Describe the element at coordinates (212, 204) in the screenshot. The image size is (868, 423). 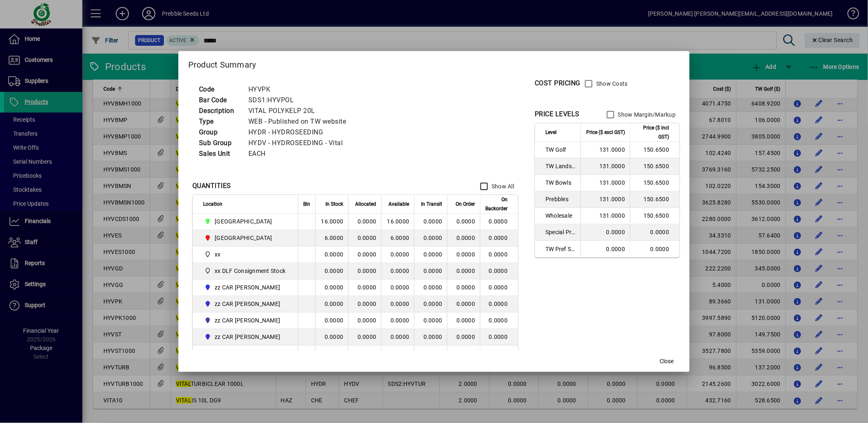
I see `span: Location` at that location.